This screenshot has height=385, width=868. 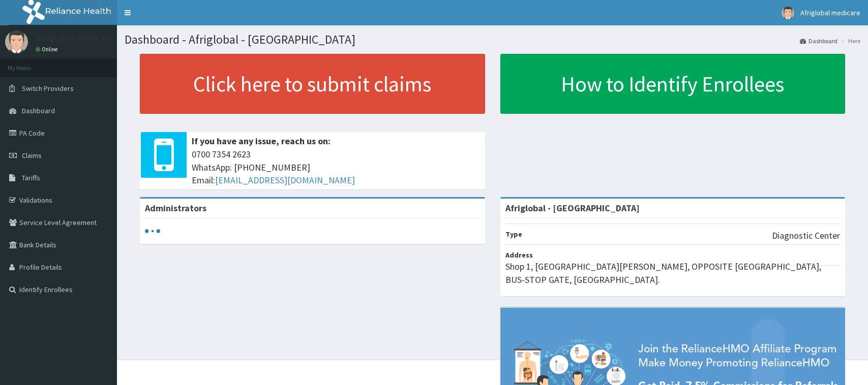 I want to click on span: Switch Providers, so click(x=48, y=88).